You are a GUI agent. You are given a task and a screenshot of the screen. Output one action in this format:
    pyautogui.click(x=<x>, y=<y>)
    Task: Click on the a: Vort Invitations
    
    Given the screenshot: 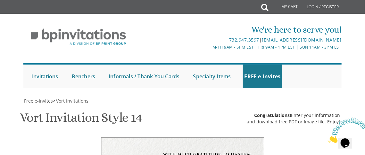 What is the action you would take?
    pyautogui.click(x=72, y=101)
    